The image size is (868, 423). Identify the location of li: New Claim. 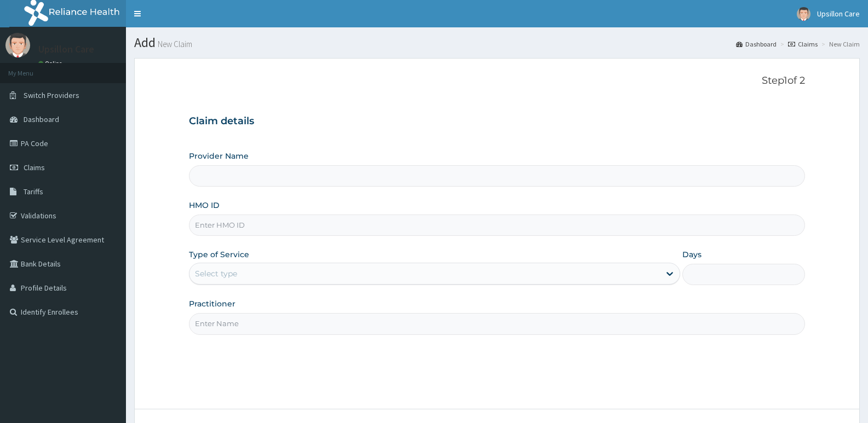
(839, 44).